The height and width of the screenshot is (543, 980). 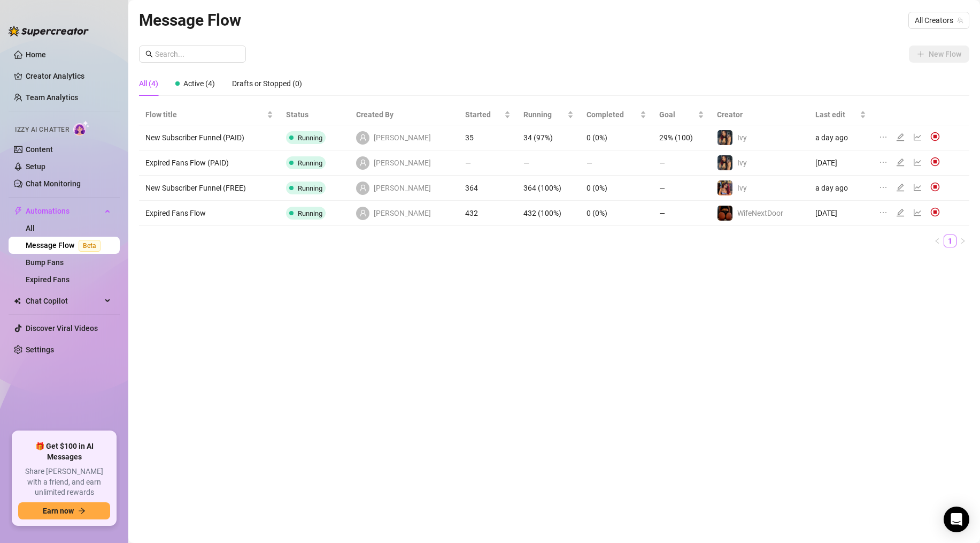 I want to click on button: New Flow, so click(x=939, y=54).